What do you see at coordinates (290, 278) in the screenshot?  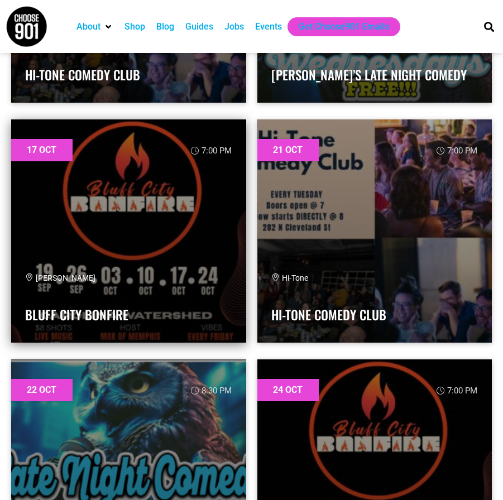 I see `span: Hi-Tone` at bounding box center [290, 278].